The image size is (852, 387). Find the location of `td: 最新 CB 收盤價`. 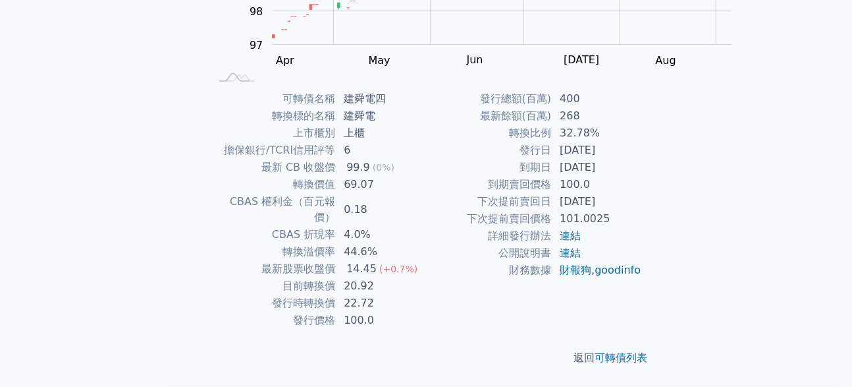

td: 最新 CB 收盤價 is located at coordinates (273, 167).